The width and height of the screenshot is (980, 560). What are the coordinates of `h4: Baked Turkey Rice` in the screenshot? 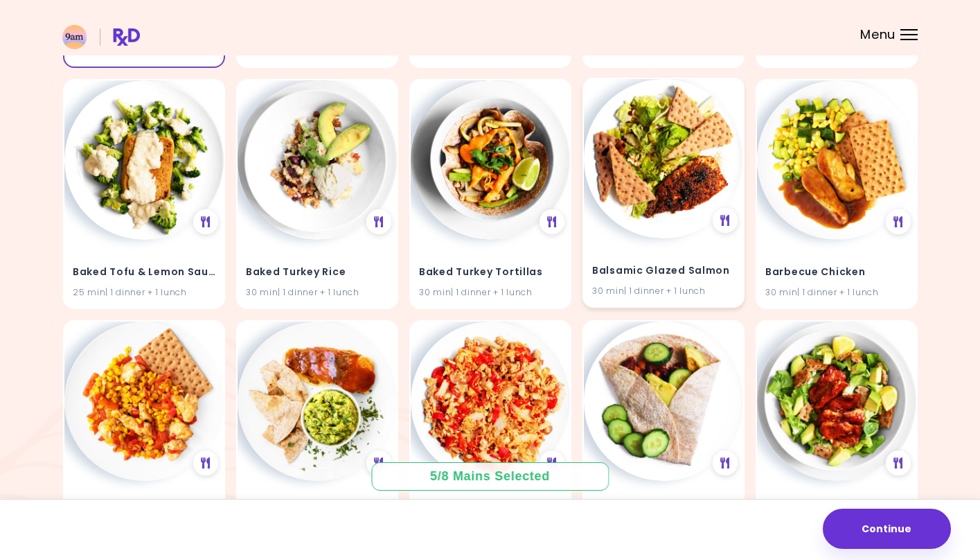 It's located at (317, 272).